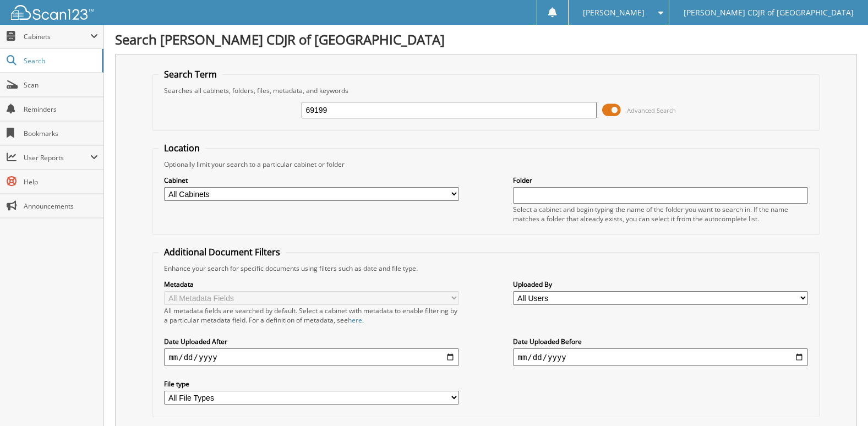 This screenshot has height=426, width=868. Describe the element at coordinates (182, 148) in the screenshot. I see `legend: Location` at that location.